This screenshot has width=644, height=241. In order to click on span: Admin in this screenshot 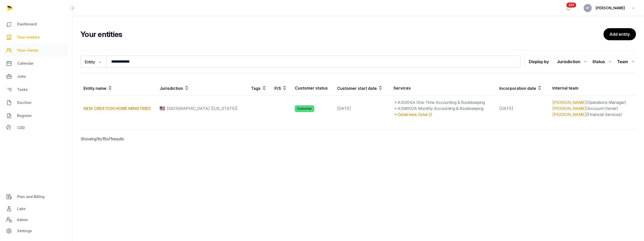, I will do `click(22, 220)`.